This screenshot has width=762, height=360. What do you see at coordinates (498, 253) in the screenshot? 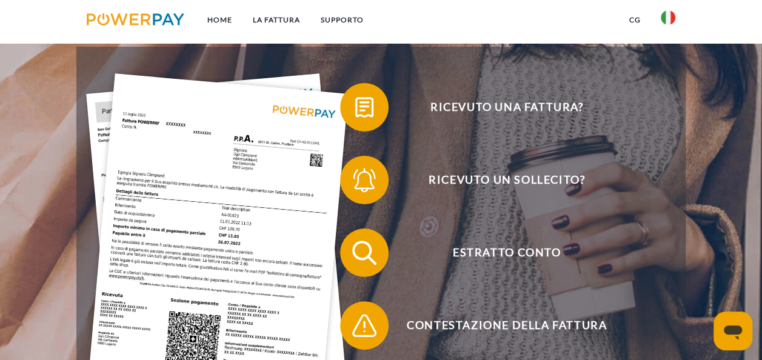
I see `a: Estratto conto` at bounding box center [498, 253].